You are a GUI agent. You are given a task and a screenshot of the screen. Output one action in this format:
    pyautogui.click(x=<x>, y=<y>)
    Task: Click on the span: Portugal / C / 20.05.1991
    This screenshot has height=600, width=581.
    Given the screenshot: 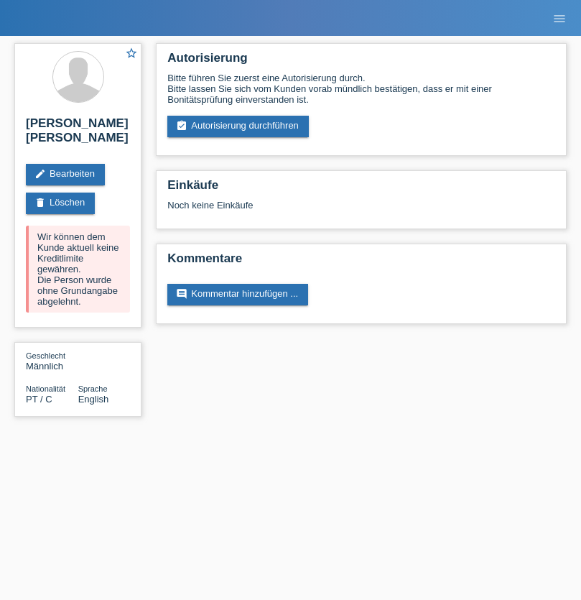 What is the action you would take?
    pyautogui.click(x=39, y=399)
    